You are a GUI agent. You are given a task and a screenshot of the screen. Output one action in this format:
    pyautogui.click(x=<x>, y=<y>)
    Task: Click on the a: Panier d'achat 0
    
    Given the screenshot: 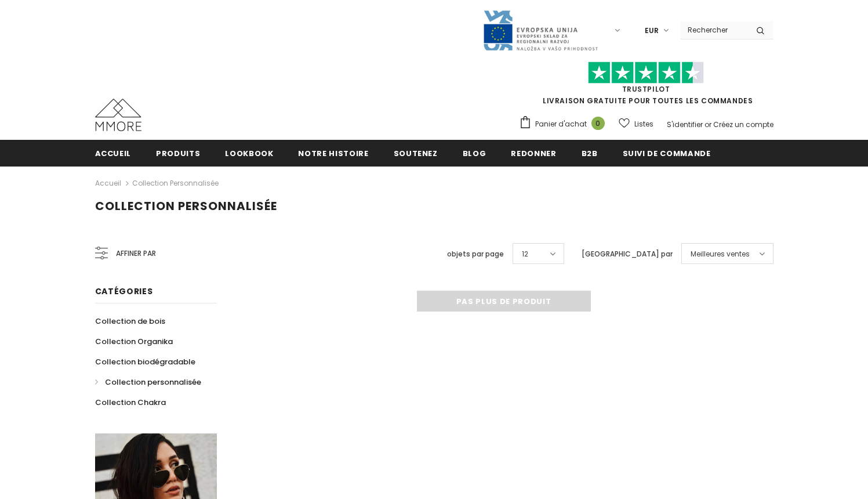 What is the action you would take?
    pyautogui.click(x=565, y=124)
    